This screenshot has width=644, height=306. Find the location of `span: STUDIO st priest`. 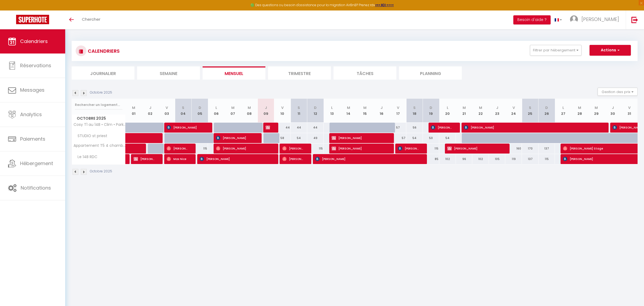

span: STUDIO st priest is located at coordinates (90, 136).